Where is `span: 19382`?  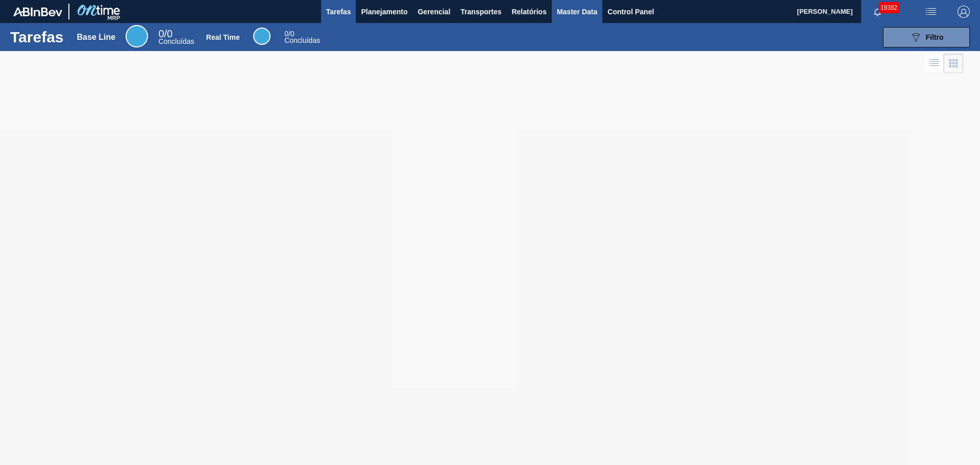 span: 19382 is located at coordinates (889, 8).